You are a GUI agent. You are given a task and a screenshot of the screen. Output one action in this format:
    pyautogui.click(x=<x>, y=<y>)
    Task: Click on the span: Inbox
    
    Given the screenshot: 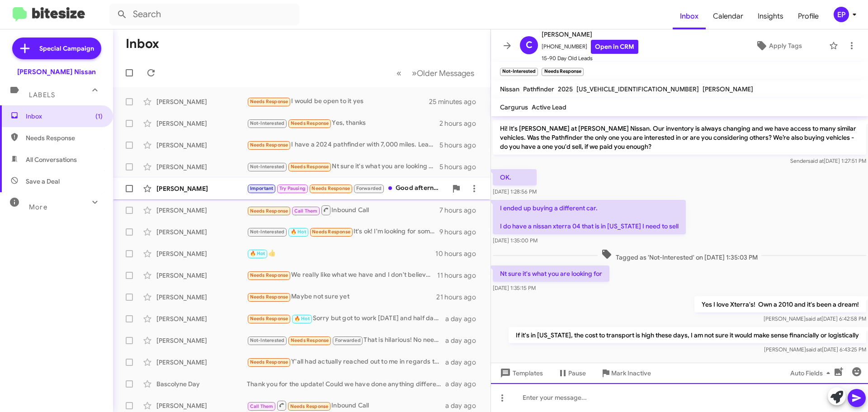 What is the action you would take?
    pyautogui.click(x=689, y=16)
    